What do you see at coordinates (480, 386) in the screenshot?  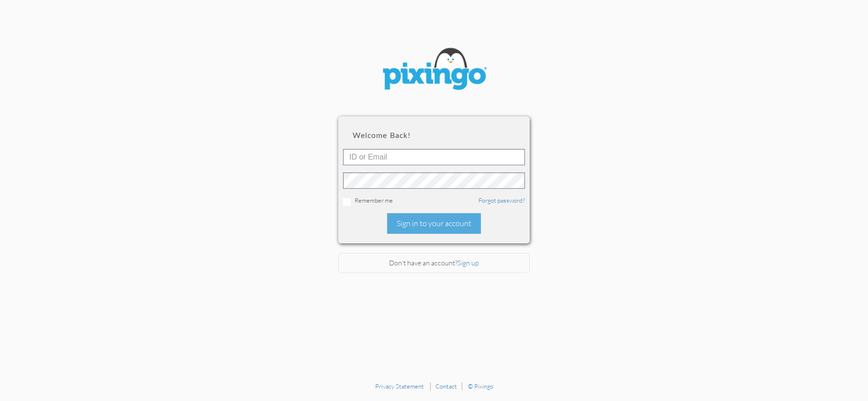 I see `a: © Pixingo` at bounding box center [480, 386].